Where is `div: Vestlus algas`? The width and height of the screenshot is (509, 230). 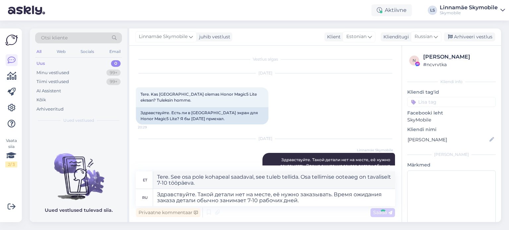
div: Vestlus algas is located at coordinates (265, 59).